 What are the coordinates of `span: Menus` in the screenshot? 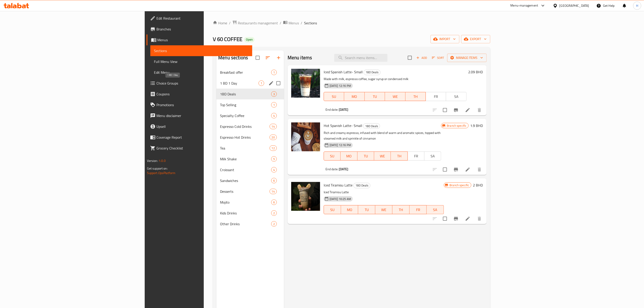 It's located at (203, 40).